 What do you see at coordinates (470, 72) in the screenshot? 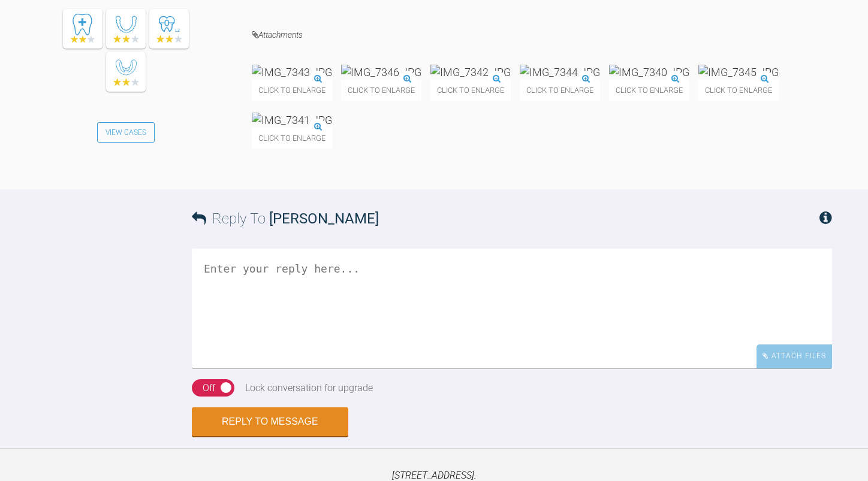
I see `img: IMG_7342.JPG` at bounding box center [470, 72].